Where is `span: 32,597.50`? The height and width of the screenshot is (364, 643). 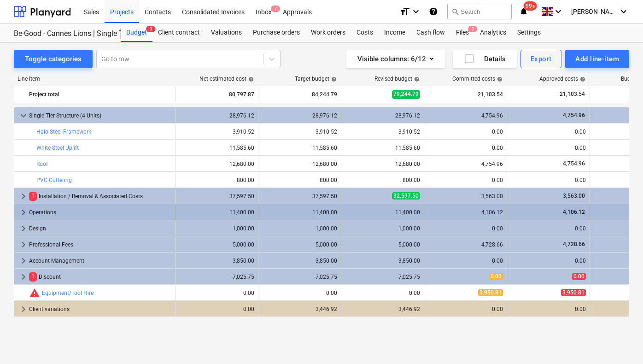 span: 32,597.50 is located at coordinates (406, 196).